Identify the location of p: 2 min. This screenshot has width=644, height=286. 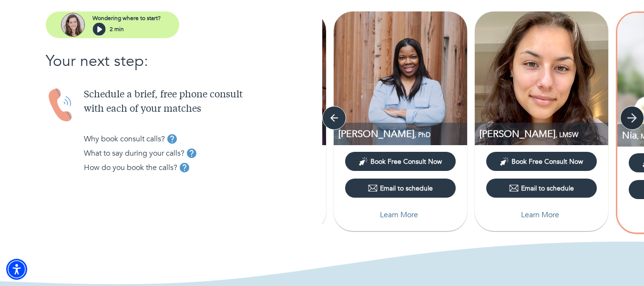
(117, 29).